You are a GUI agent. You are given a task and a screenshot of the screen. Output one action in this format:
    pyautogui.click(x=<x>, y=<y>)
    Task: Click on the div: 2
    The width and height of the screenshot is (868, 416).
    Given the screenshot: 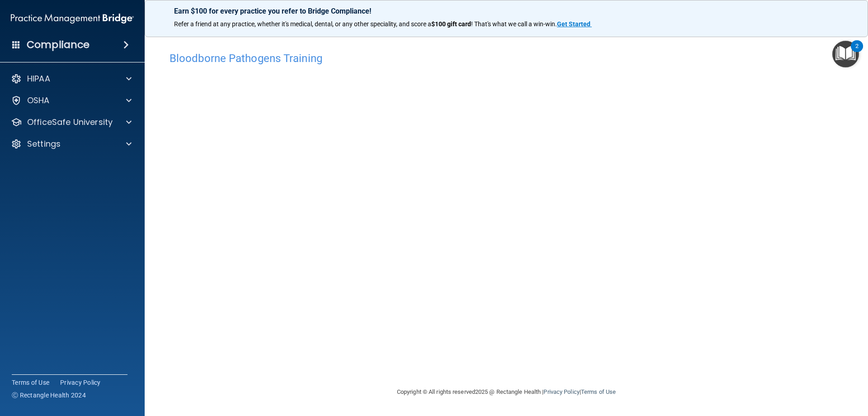 What is the action you would take?
    pyautogui.click(x=857, y=52)
    